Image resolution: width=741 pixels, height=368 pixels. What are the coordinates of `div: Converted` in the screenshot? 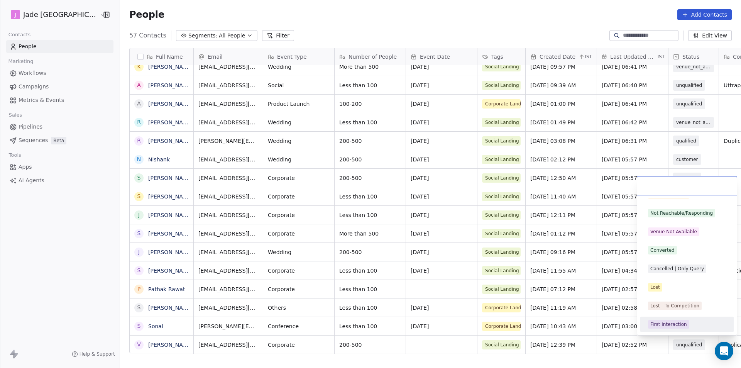 It's located at (662, 250).